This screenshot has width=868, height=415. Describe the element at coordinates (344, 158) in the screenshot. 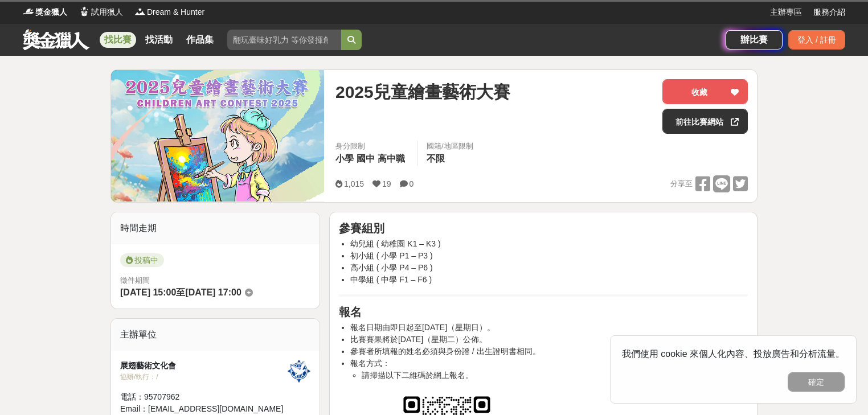

I see `span: 小學` at that location.